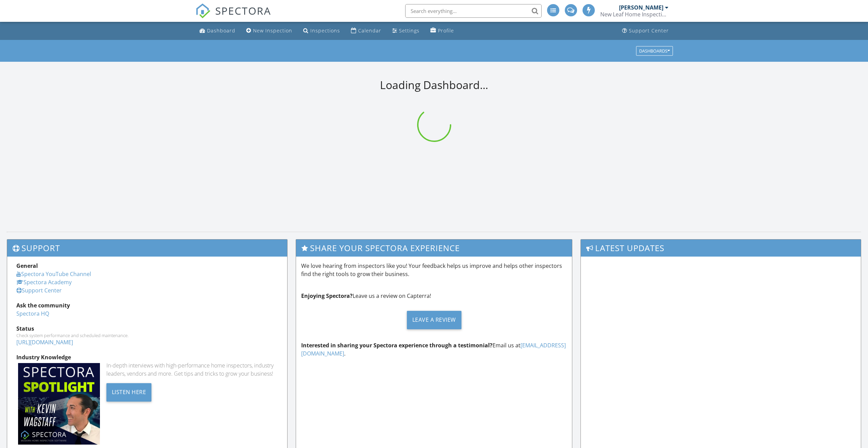 The image size is (868, 448). Describe the element at coordinates (655, 51) in the screenshot. I see `button: Dashboards` at that location.